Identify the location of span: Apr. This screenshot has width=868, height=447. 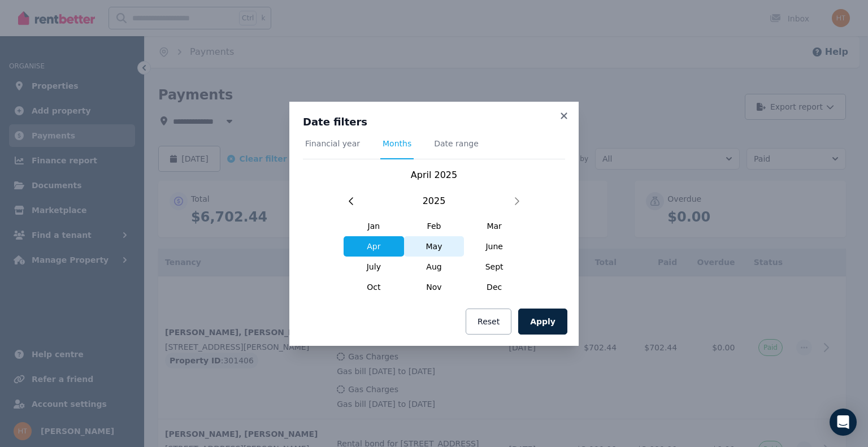
(373, 246).